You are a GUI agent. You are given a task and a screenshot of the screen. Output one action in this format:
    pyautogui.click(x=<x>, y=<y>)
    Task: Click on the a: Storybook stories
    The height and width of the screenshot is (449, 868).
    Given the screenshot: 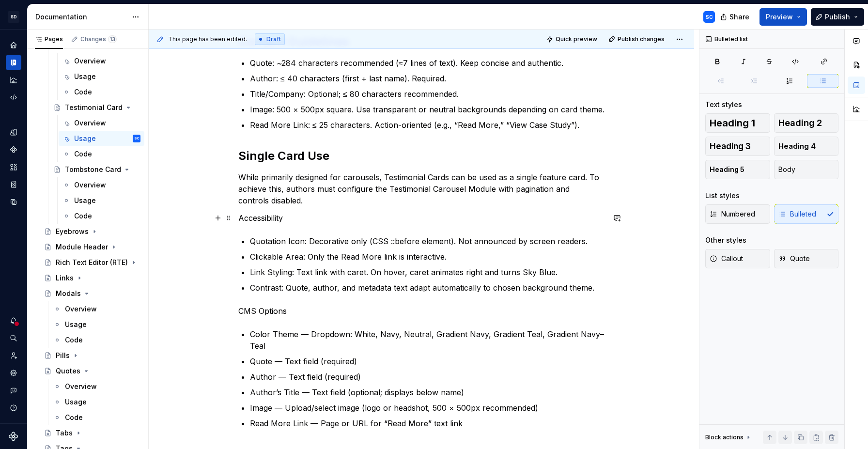 What is the action you would take?
    pyautogui.click(x=13, y=184)
    